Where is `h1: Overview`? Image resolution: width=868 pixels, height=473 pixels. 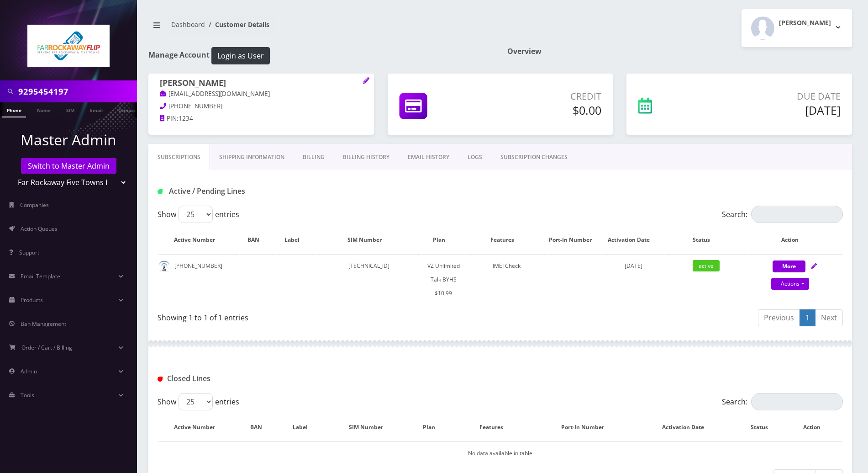
h1: Overview is located at coordinates (680, 51).